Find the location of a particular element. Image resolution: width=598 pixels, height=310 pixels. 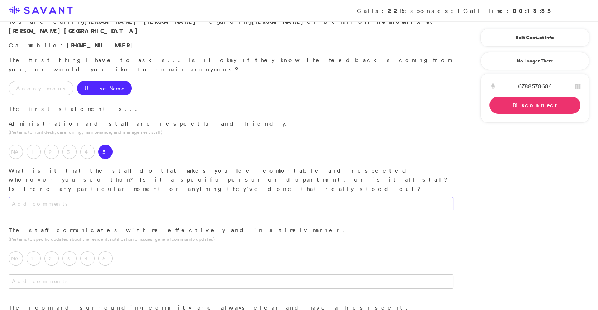

p: The first statement is... is located at coordinates (231, 109).